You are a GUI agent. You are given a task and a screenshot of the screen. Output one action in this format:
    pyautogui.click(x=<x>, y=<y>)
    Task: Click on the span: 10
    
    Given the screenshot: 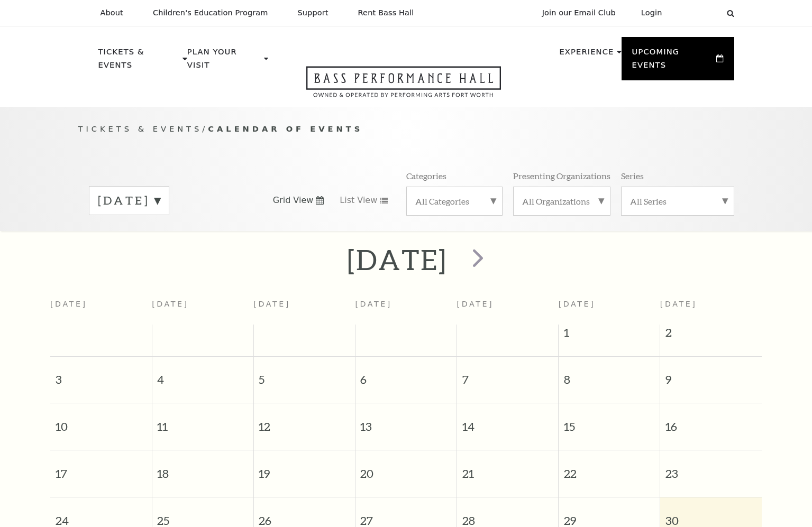 What is the action you would take?
    pyautogui.click(x=101, y=421)
    